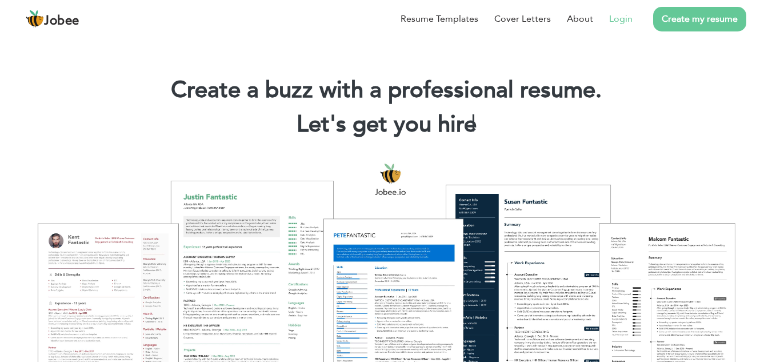 The width and height of the screenshot is (772, 362). I want to click on a: Resume Templates, so click(439, 19).